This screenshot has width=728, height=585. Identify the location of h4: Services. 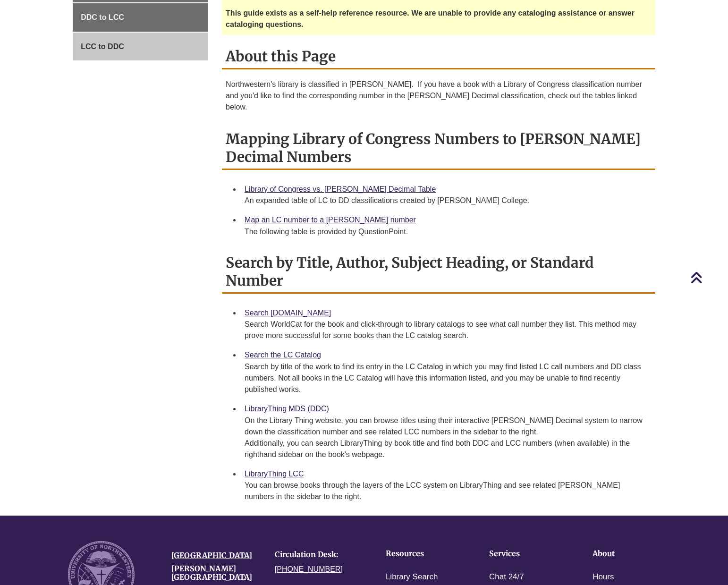
(526, 554).